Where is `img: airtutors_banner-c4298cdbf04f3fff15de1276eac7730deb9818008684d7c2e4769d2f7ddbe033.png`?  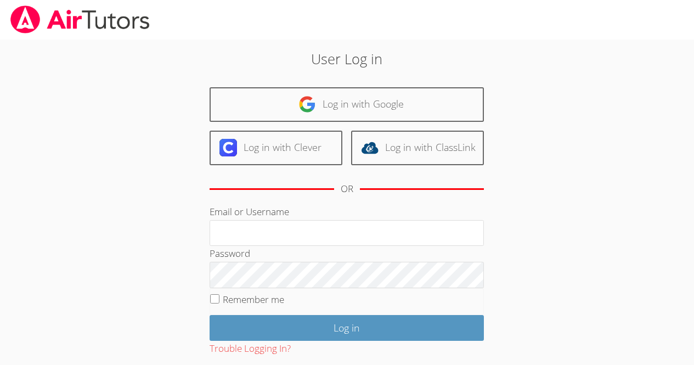 img: airtutors_banner-c4298cdbf04f3fff15de1276eac7730deb9818008684d7c2e4769d2f7ddbe033.png is located at coordinates (80, 19).